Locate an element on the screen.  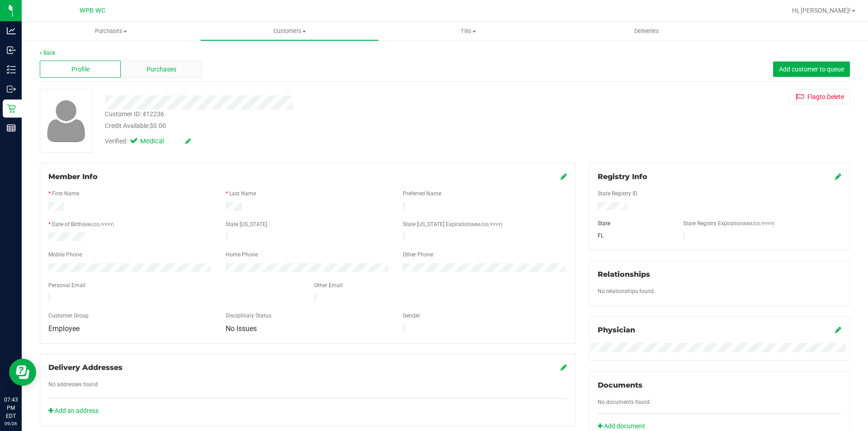
a: Back is located at coordinates (47, 53).